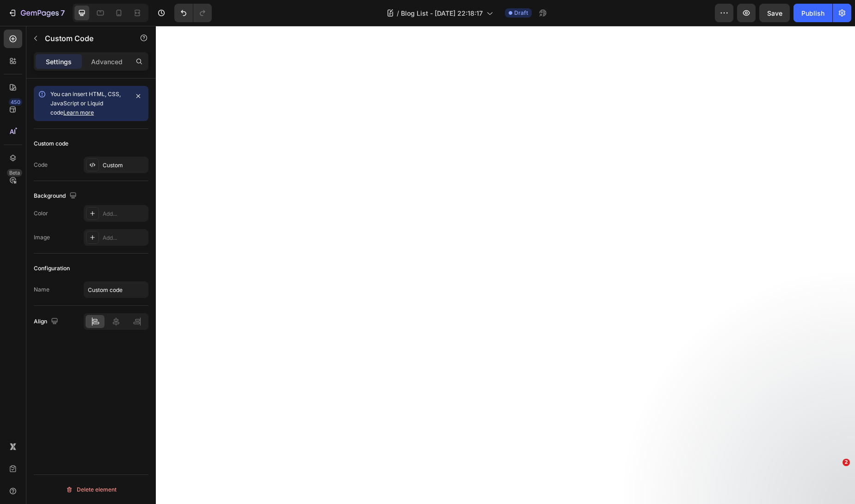 The image size is (855, 504). I want to click on span: Save, so click(775, 13).